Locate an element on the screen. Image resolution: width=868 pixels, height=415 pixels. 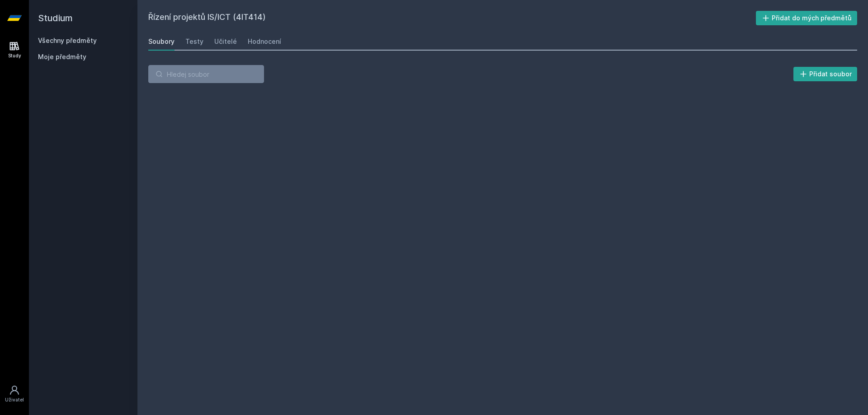
a: Study is located at coordinates (14, 50).